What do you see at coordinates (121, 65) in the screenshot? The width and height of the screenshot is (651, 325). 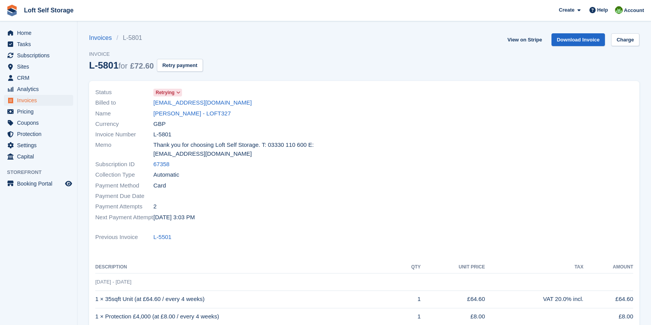 I see `div: L-5801` at bounding box center [121, 65].